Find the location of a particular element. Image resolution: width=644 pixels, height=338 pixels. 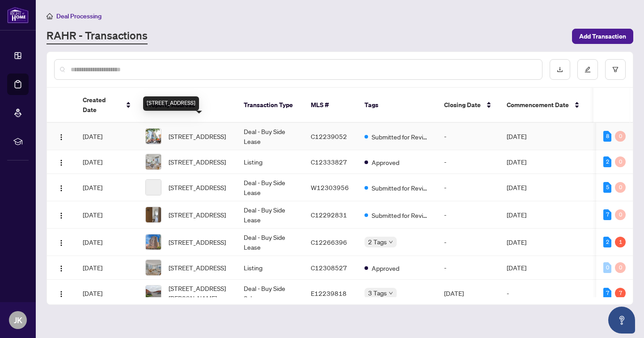

span: C12266396 is located at coordinates (329, 242).